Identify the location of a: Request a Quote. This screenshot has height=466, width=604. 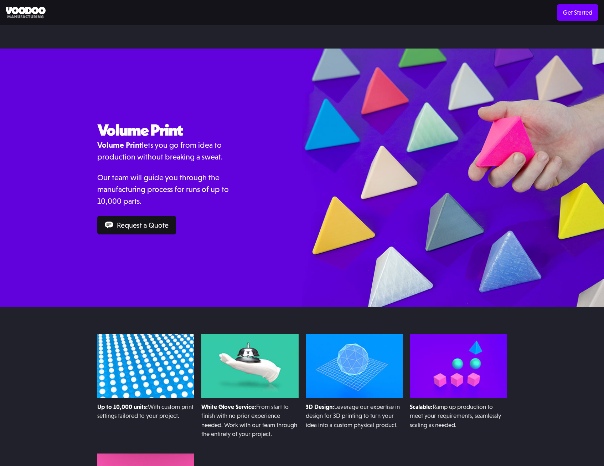
(137, 225).